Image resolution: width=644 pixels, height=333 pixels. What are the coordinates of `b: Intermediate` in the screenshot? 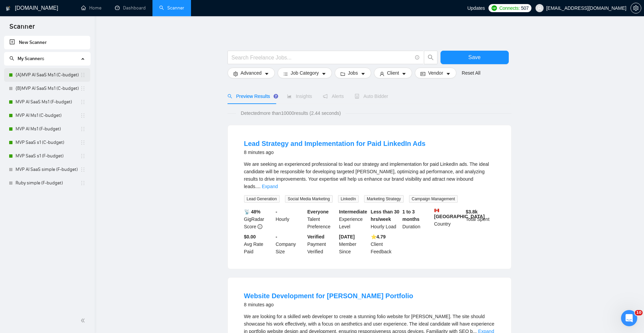 It's located at (353, 212).